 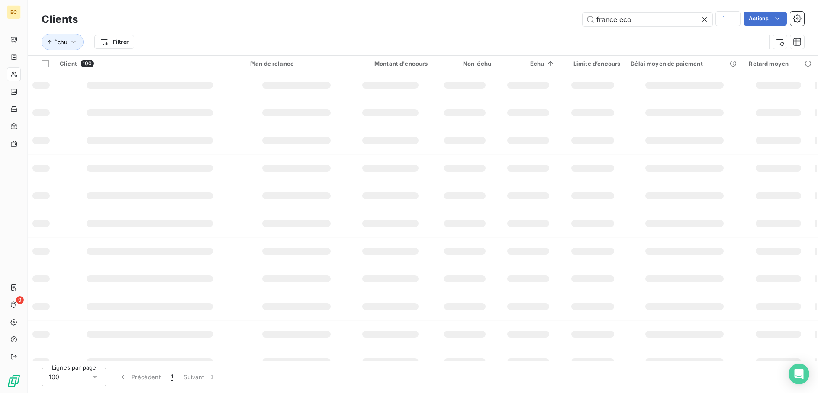 What do you see at coordinates (593, 64) in the screenshot?
I see `div: Limite d’encours` at bounding box center [593, 64].